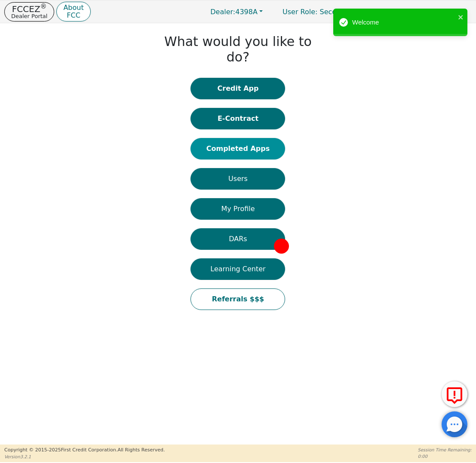 This screenshot has width=476, height=463. What do you see at coordinates (445, 449) in the screenshot?
I see `p: Session Time Remaining:` at bounding box center [445, 449].